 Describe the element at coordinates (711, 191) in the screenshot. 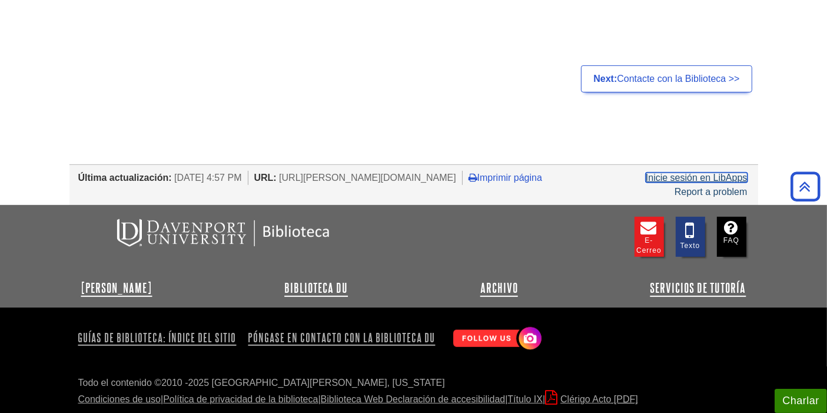

I see `a: Report a problem` at that location.